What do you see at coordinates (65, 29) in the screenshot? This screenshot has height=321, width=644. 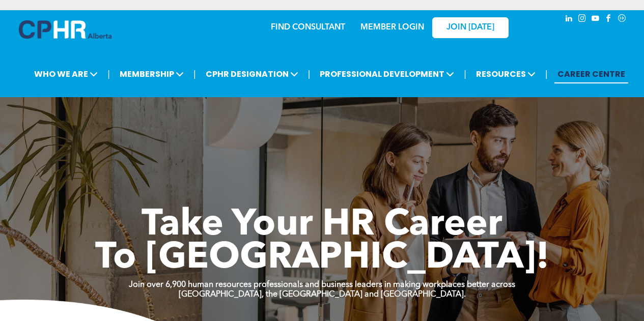 I see `img: A blue and white logo for cp alberta` at bounding box center [65, 29].